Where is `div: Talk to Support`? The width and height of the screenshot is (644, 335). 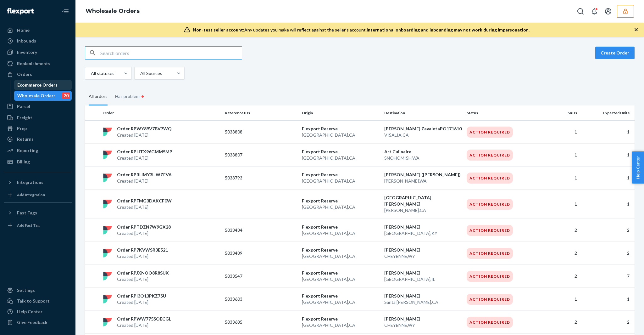 div: Talk to Support is located at coordinates (34, 301).